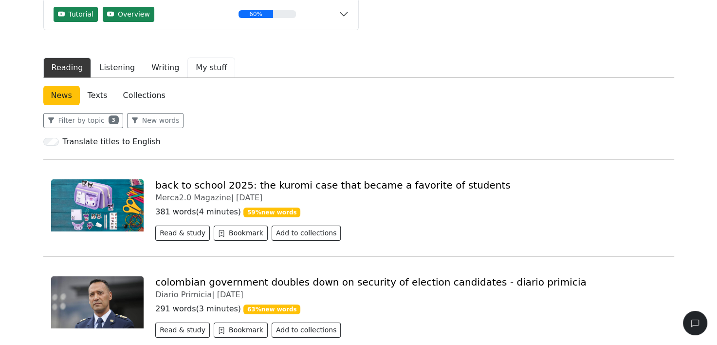 The height and width of the screenshot is (345, 717). Describe the element at coordinates (67, 68) in the screenshot. I see `button: Reading` at that location.